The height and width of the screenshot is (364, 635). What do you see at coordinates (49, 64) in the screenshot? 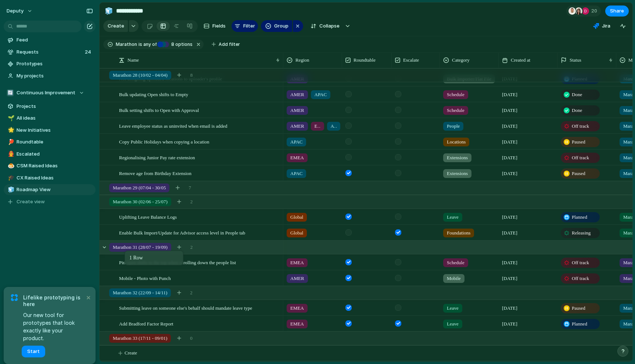
I see `a: Prototypes` at bounding box center [49, 64].